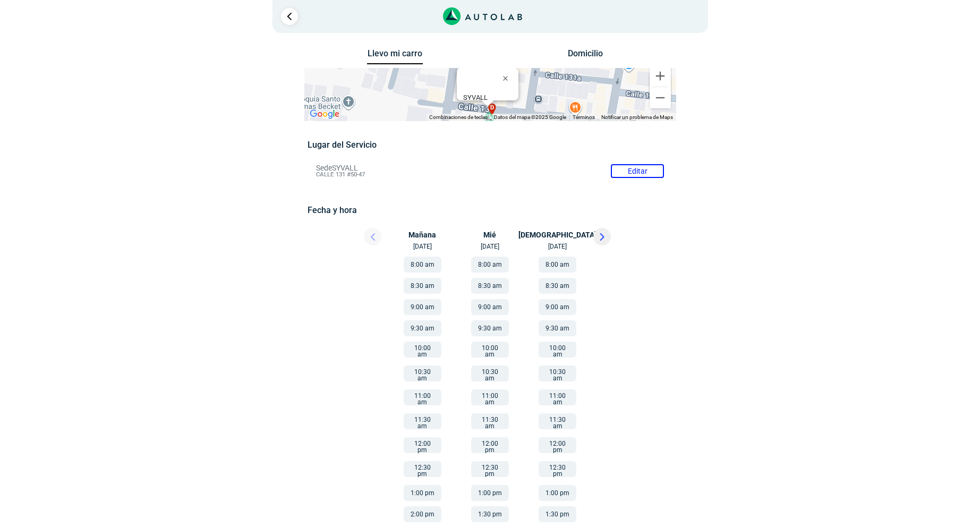 This screenshot has height=527, width=980. Describe the element at coordinates (584, 117) in the screenshot. I see `a: Términos (se abre en una nueva pestaña)` at that location.